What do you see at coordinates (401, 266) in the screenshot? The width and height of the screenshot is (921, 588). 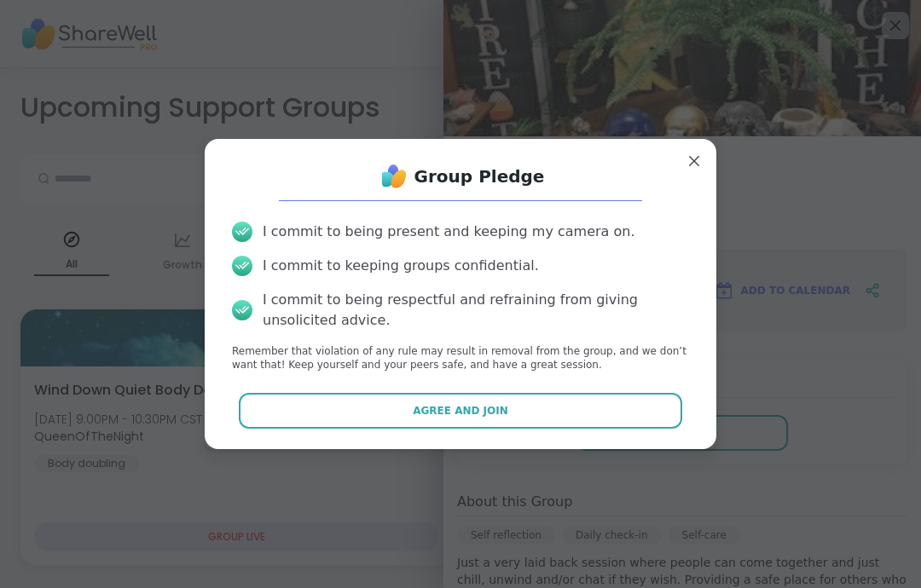 I see `div: I commit to keeping groups confidential.` at bounding box center [401, 266].